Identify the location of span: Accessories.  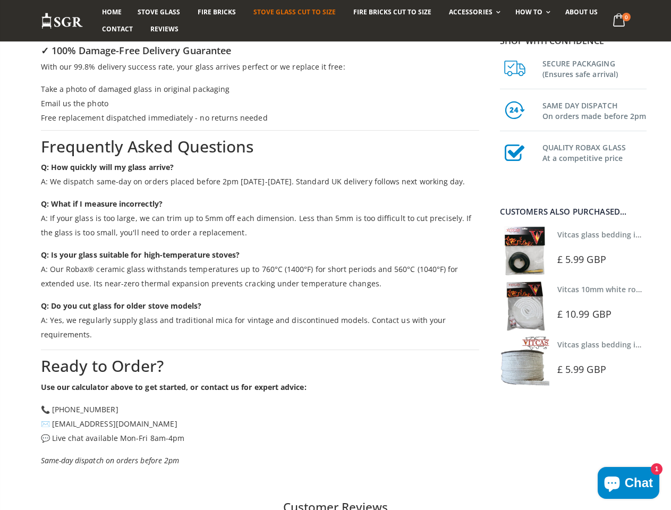
(470, 12).